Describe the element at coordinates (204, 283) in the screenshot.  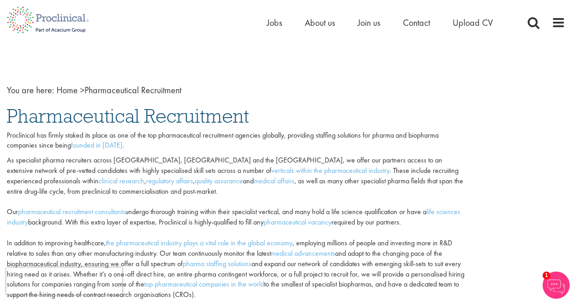
I see `a: top pharmaceutical companies in the world` at that location.